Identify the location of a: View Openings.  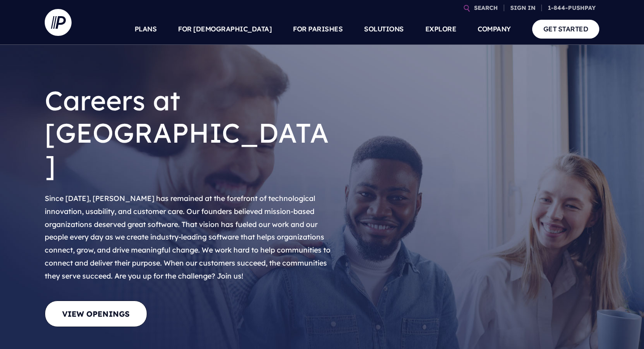
(96, 313).